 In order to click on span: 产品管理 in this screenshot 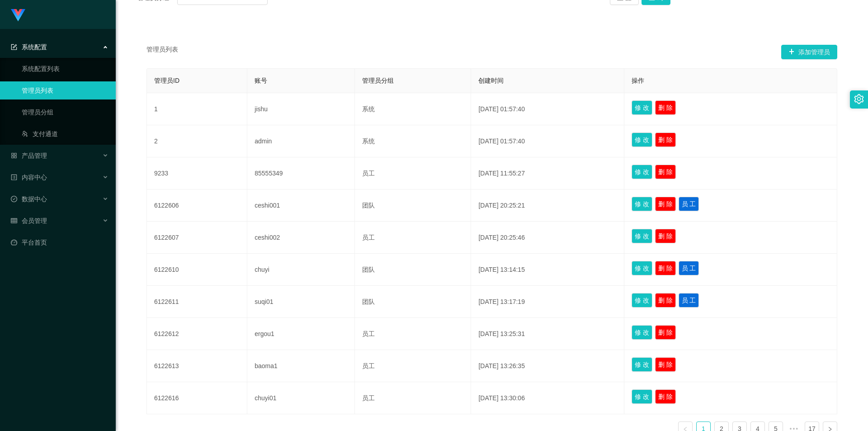, I will do `click(29, 155)`.